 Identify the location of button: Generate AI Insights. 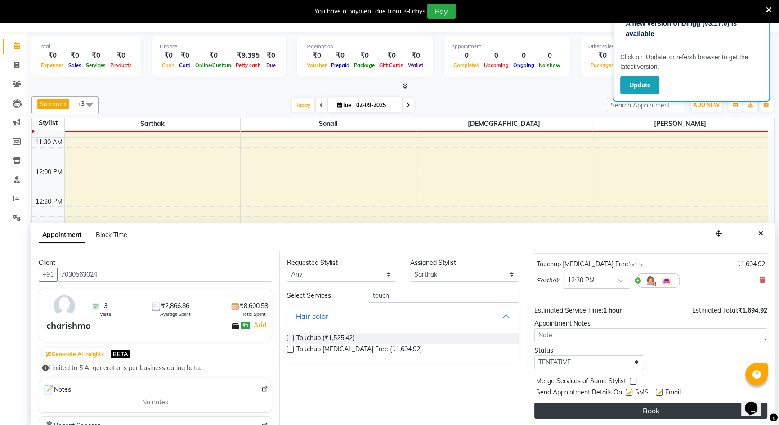
(75, 354).